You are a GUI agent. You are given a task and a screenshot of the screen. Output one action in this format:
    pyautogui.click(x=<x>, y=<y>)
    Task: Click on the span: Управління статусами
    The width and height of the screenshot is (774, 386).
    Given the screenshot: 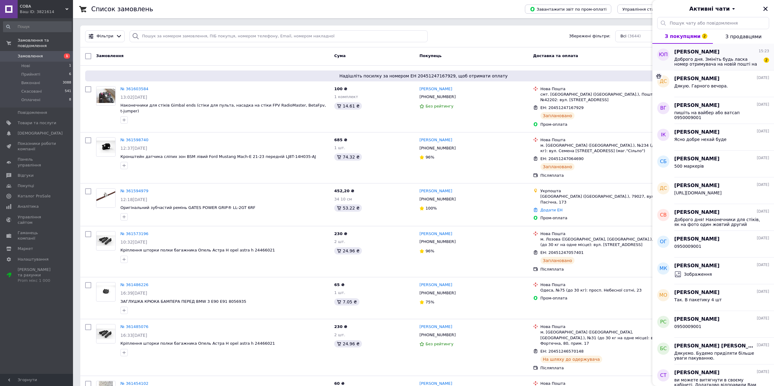 What is the action you would take?
    pyautogui.click(x=645, y=9)
    